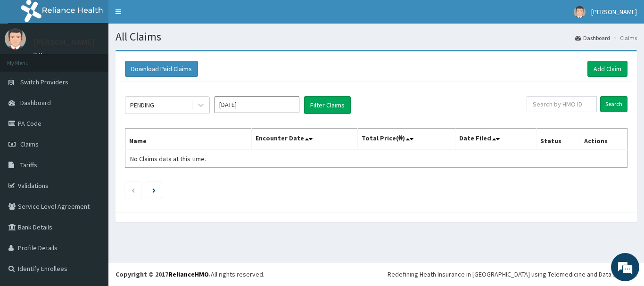  Describe the element at coordinates (558, 139) in the screenshot. I see `th: Status` at that location.